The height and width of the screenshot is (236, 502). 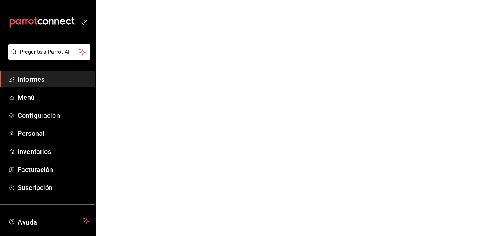 What do you see at coordinates (35, 169) in the screenshot?
I see `font: Facturación` at bounding box center [35, 169].